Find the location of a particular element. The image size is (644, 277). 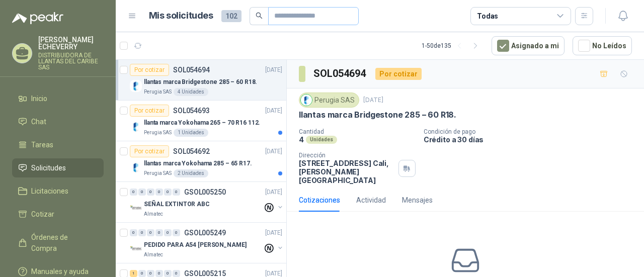

p: Condición de pago is located at coordinates (532, 132).